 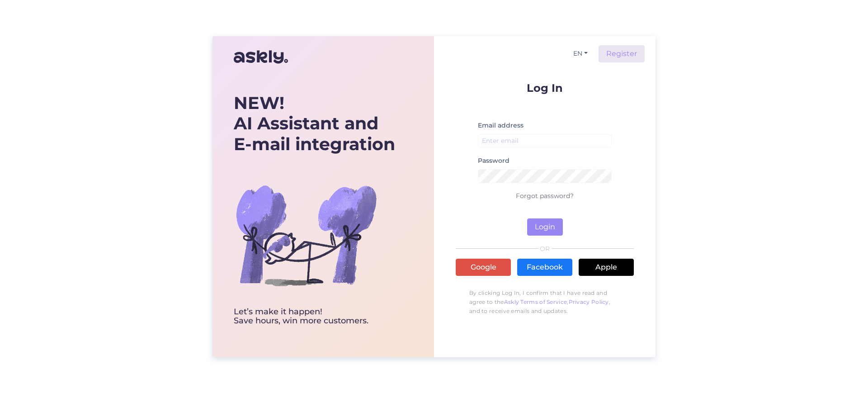 What do you see at coordinates (545, 268) in the screenshot?
I see `a: Facebook` at bounding box center [545, 268].